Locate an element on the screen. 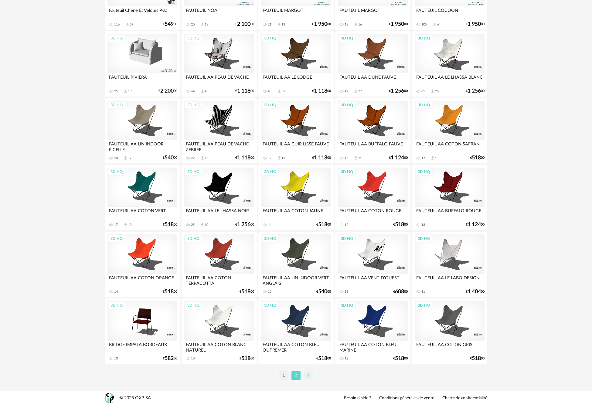 The image size is (592, 405). li: 3 is located at coordinates (308, 376).